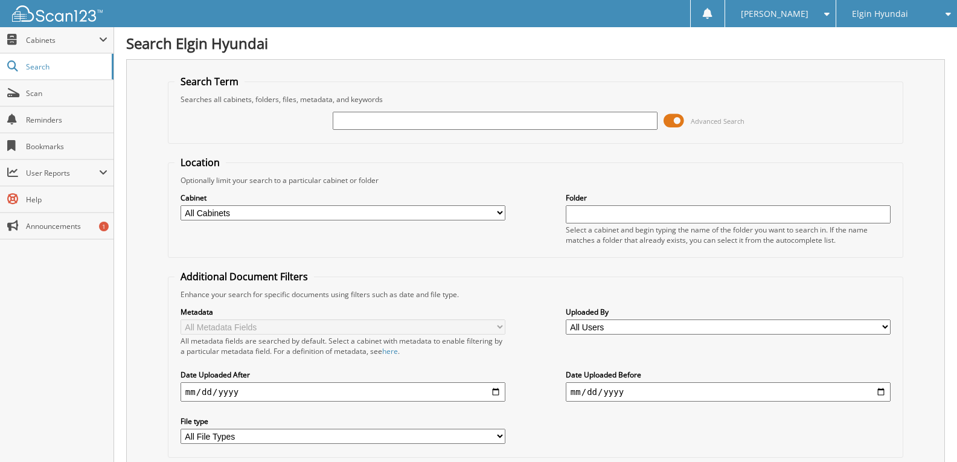 The width and height of the screenshot is (957, 462). Describe the element at coordinates (66, 66) in the screenshot. I see `span: Search` at that location.